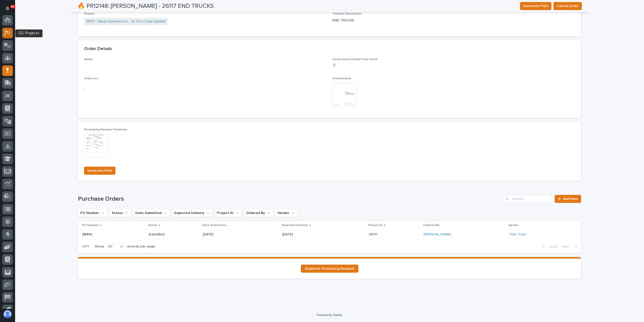 This screenshot has width=644, height=322. I want to click on button: Ordered By, so click(258, 213).